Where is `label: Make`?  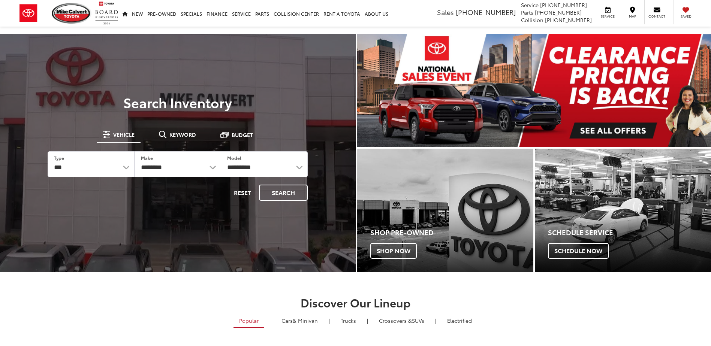
label: Make is located at coordinates (147, 158).